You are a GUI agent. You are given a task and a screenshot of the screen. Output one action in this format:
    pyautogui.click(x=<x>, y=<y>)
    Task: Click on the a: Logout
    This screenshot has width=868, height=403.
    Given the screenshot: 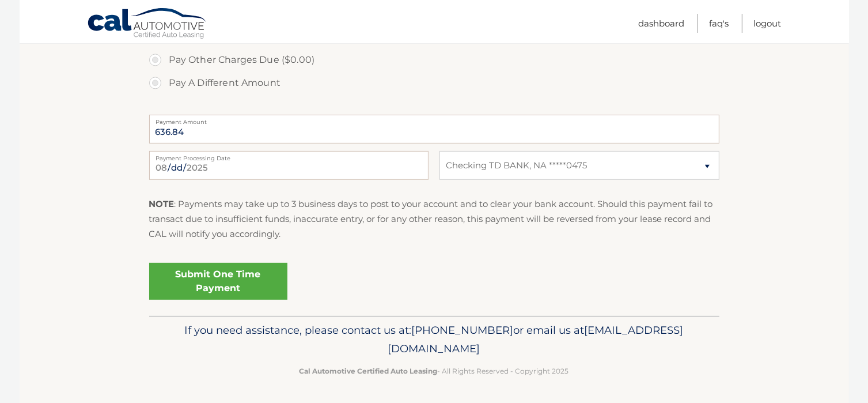 What is the action you would take?
    pyautogui.click(x=768, y=23)
    